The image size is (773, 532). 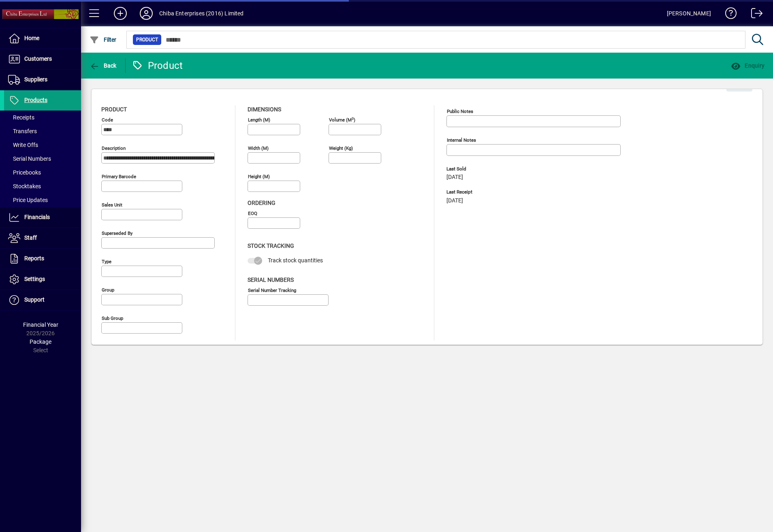 I want to click on mat-label: Description, so click(x=113, y=148).